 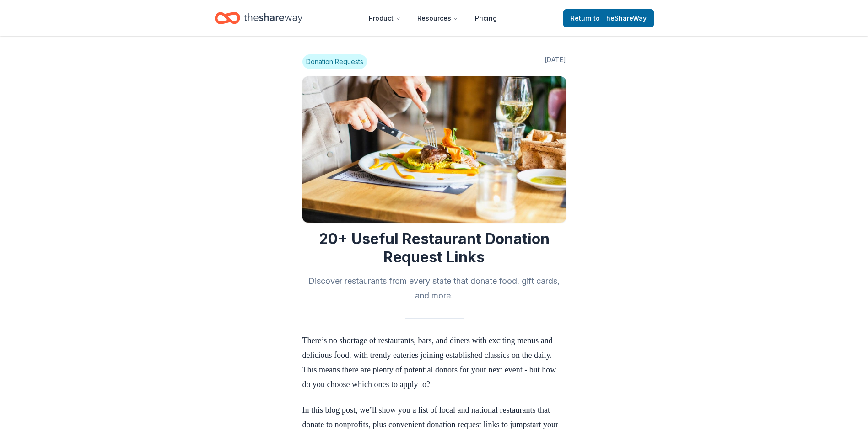 What do you see at coordinates (335, 62) in the screenshot?
I see `span: Donation Requests` at bounding box center [335, 62].